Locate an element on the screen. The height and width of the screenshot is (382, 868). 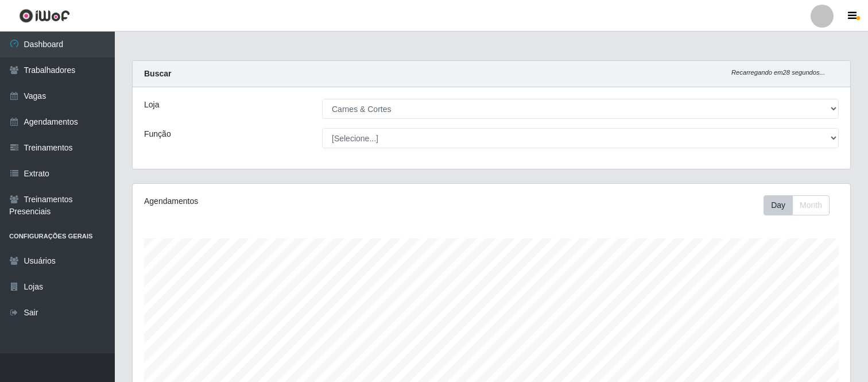
div: Agendamentos is located at coordinates (284, 201).